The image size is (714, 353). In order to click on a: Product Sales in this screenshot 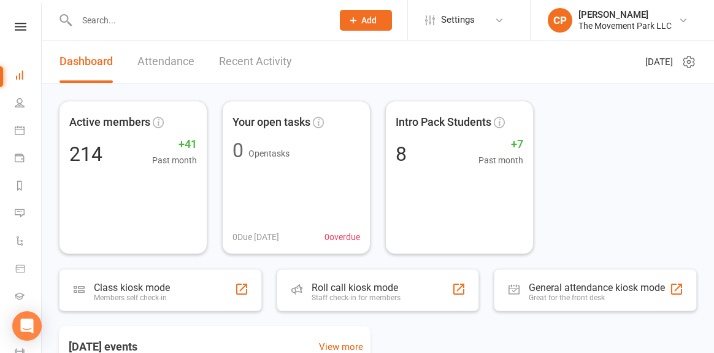, I will do `click(28, 269)`.